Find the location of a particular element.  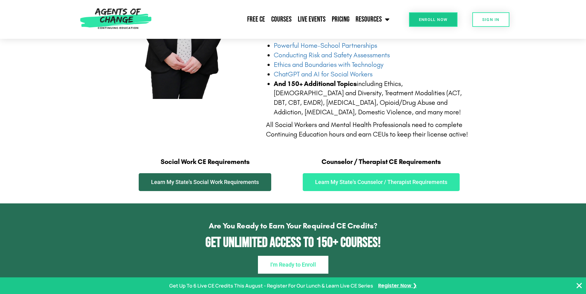

span: SIGN IN is located at coordinates (490, 19).